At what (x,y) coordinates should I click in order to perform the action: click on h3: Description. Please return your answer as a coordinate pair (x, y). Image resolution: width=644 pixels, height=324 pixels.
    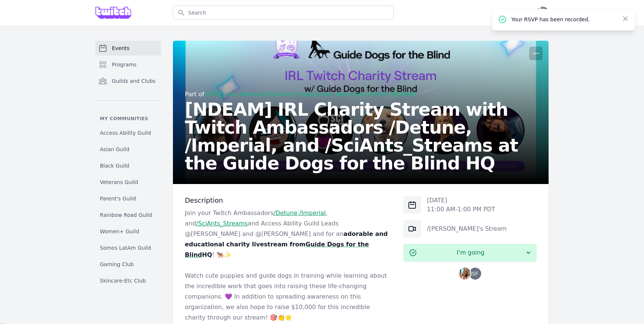
    Looking at the image, I should click on (288, 201).